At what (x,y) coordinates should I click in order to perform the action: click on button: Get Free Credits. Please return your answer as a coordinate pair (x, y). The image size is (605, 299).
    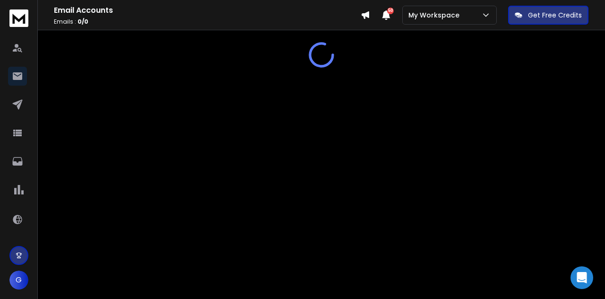
    Looking at the image, I should click on (548, 15).